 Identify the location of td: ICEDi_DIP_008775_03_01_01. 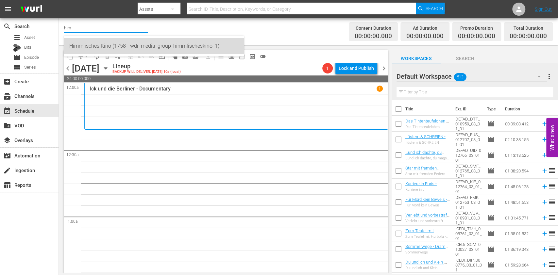
(468, 265).